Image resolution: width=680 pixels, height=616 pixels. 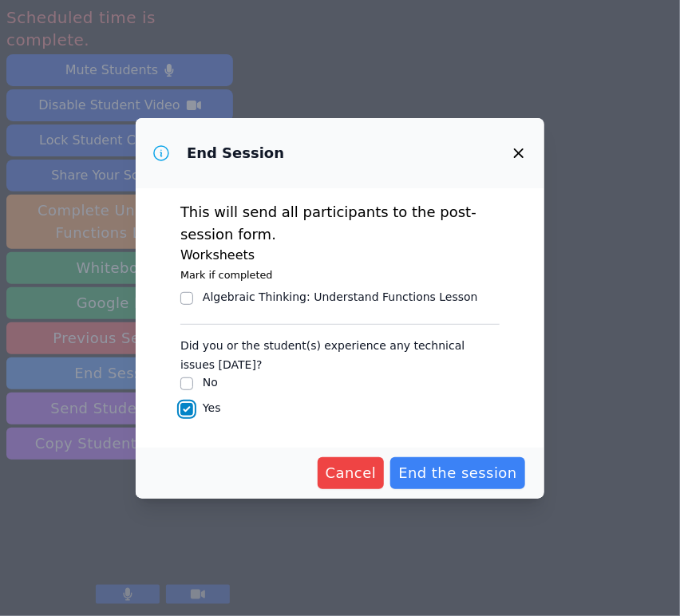 What do you see at coordinates (340, 223) in the screenshot?
I see `p: This will send all participants to the post-session form.` at bounding box center [340, 223].